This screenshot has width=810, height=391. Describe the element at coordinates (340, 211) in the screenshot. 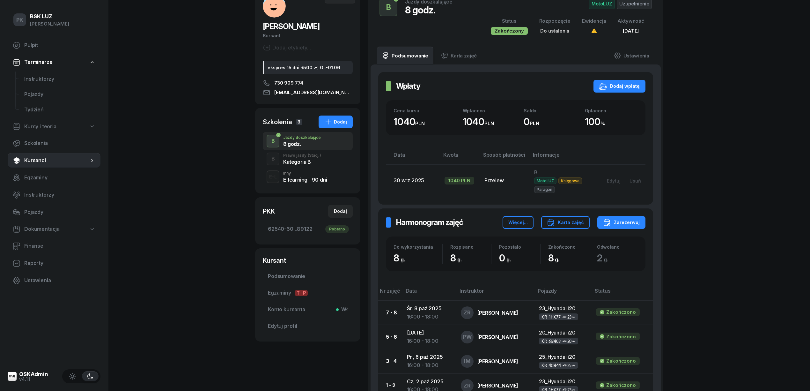

I see `button: Dodaj` at that location.